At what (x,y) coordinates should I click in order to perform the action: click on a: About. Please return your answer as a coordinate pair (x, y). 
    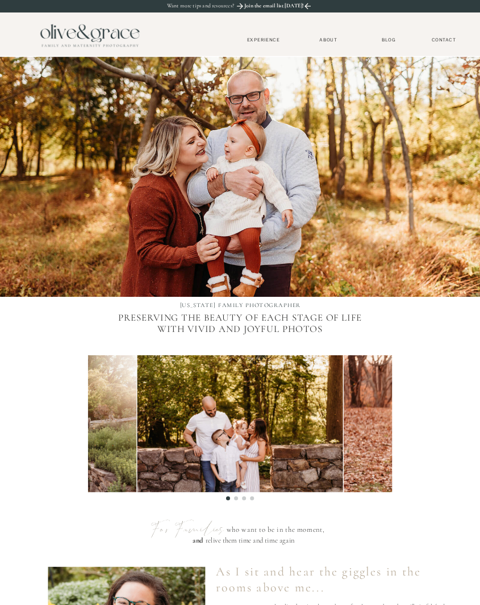
    Looking at the image, I should click on (328, 39).